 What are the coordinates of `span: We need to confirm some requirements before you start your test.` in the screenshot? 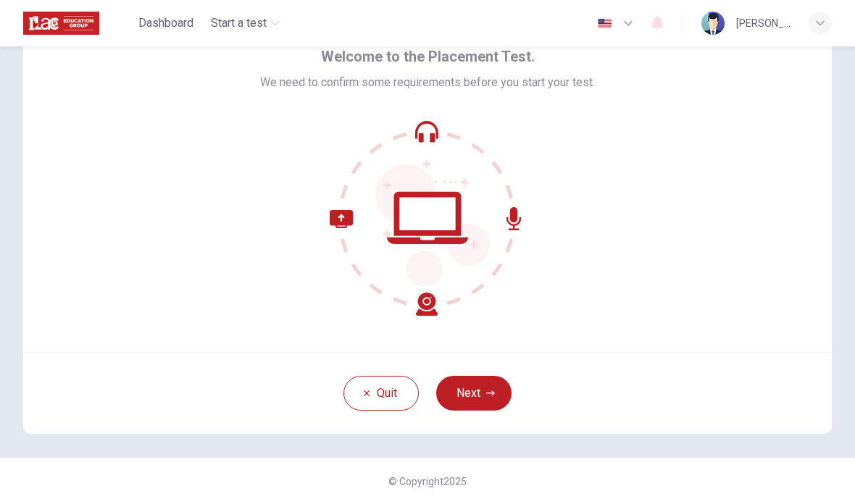 It's located at (428, 82).